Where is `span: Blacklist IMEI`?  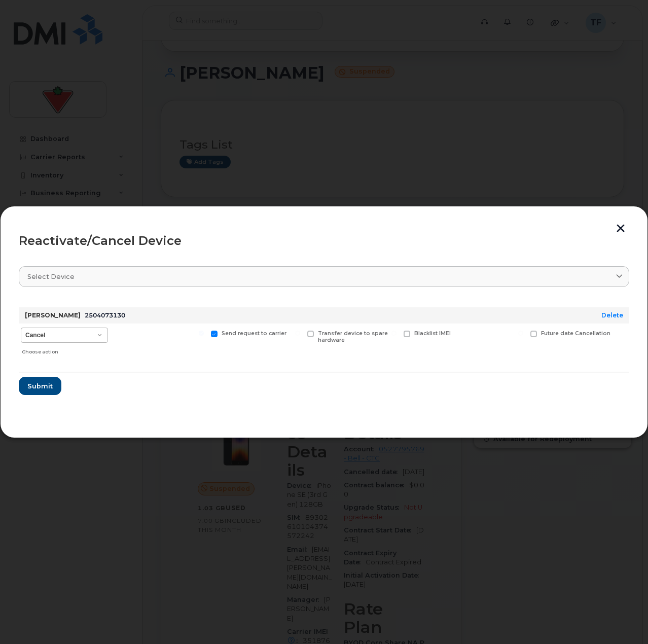
span: Blacklist IMEI is located at coordinates (433, 333).